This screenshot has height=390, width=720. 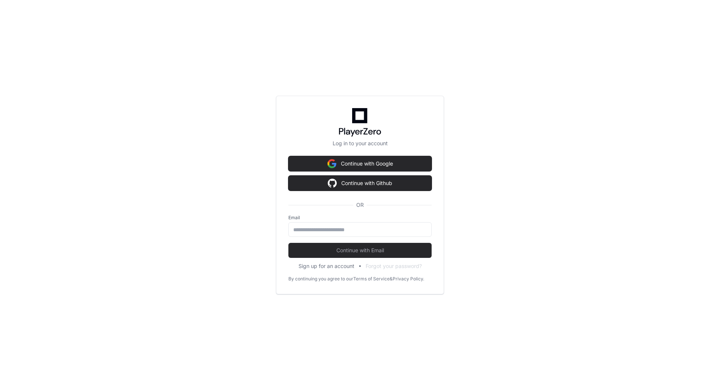 I want to click on button: Continue with Google, so click(x=360, y=164).